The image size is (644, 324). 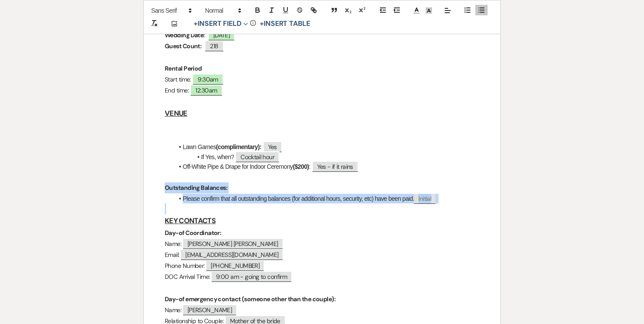 What do you see at coordinates (251, 277) in the screenshot?
I see `span: 9:00 am - going to confirm` at bounding box center [251, 277].